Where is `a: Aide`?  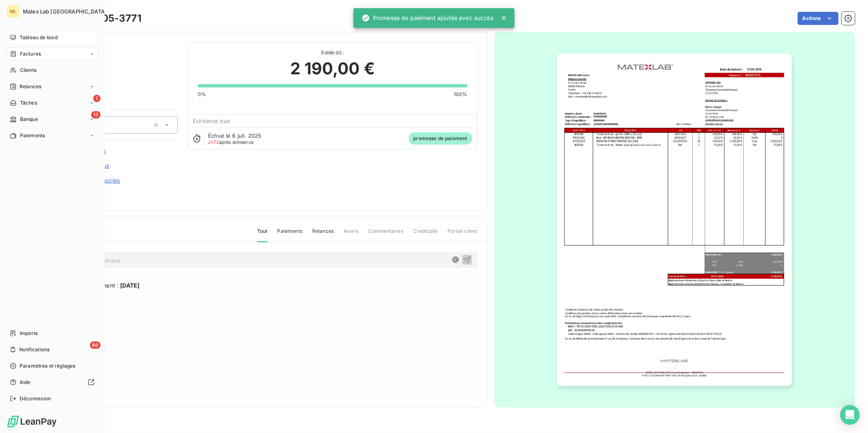
a: Aide is located at coordinates (52, 383).